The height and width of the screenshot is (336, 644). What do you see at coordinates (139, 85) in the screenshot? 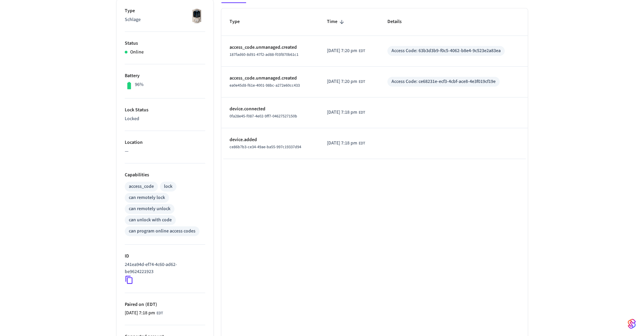
I see `p: 96%` at bounding box center [139, 85].